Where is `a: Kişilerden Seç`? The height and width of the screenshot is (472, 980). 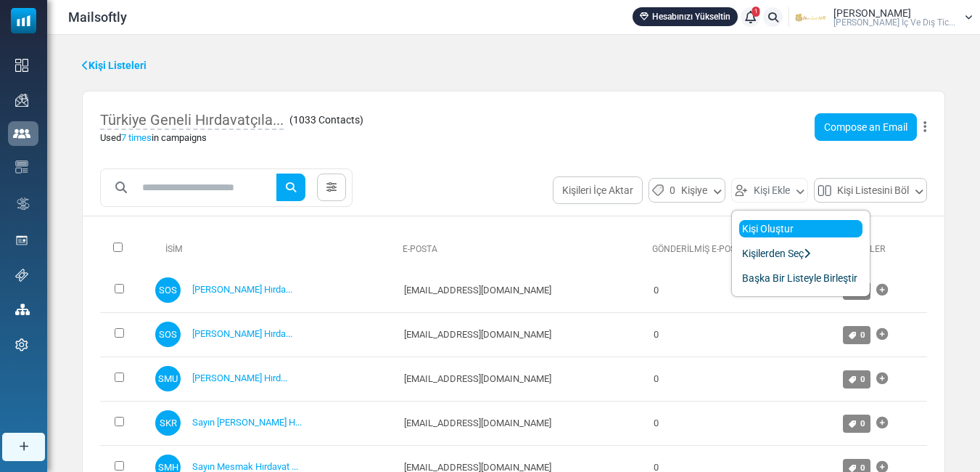
a: Kişilerden Seç is located at coordinates (801, 254).